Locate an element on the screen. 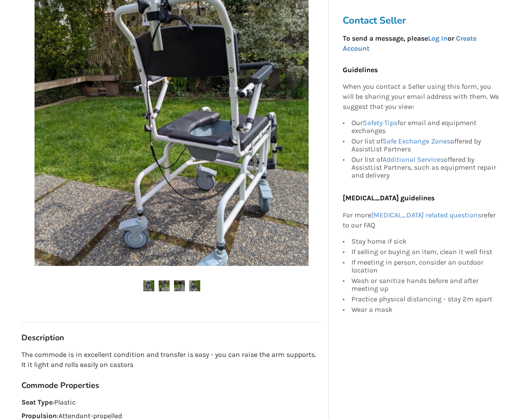 This screenshot has height=419, width=532. a: Additional Services is located at coordinates (413, 159).